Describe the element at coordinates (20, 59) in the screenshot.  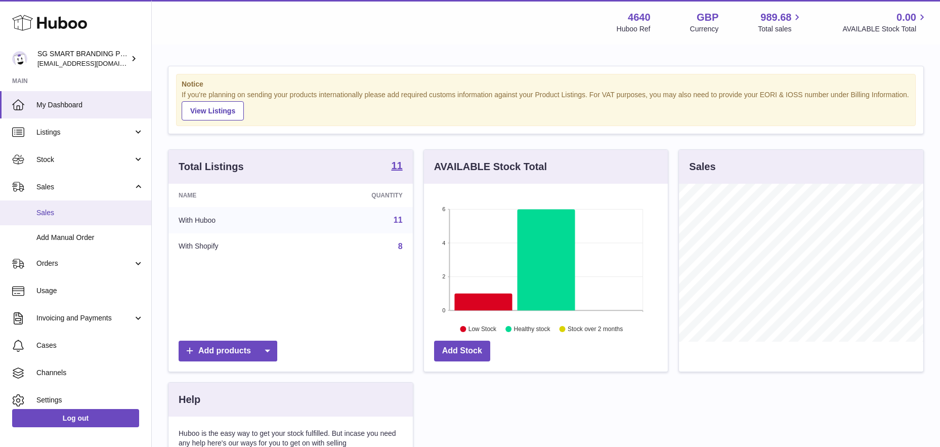
I see `img: uktopsmileshipping@gmail.com` at that location.